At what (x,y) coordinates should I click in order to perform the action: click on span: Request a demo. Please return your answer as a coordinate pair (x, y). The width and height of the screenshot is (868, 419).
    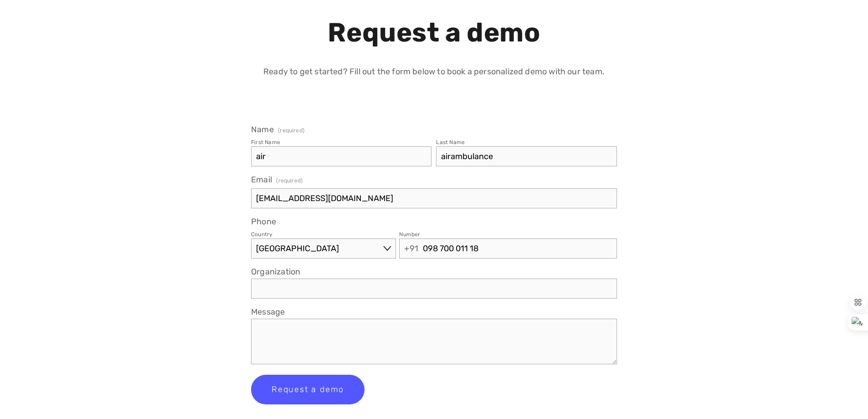
    Looking at the image, I should click on (308, 390).